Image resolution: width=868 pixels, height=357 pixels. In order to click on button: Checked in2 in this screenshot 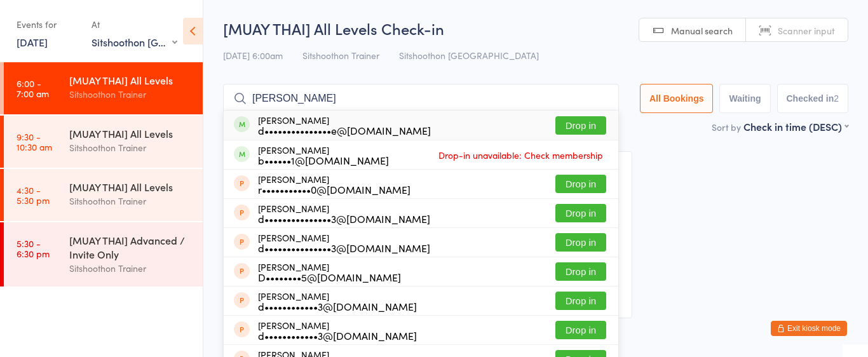, I will do `click(813, 98)`.